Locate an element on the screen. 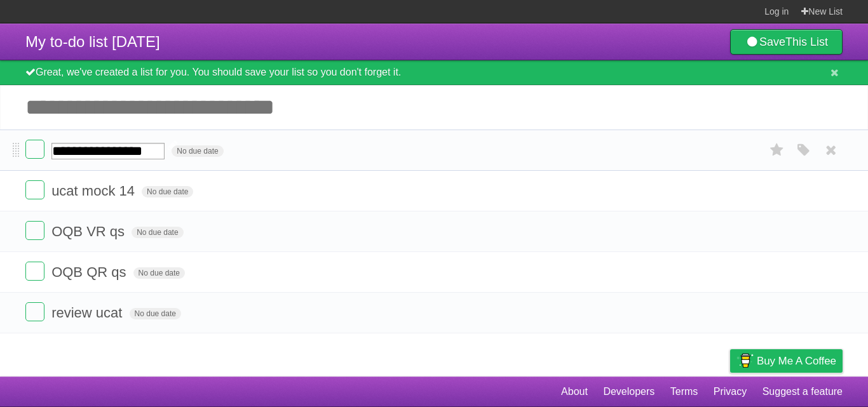 The width and height of the screenshot is (868, 407). span: review ucat is located at coordinates (88, 313).